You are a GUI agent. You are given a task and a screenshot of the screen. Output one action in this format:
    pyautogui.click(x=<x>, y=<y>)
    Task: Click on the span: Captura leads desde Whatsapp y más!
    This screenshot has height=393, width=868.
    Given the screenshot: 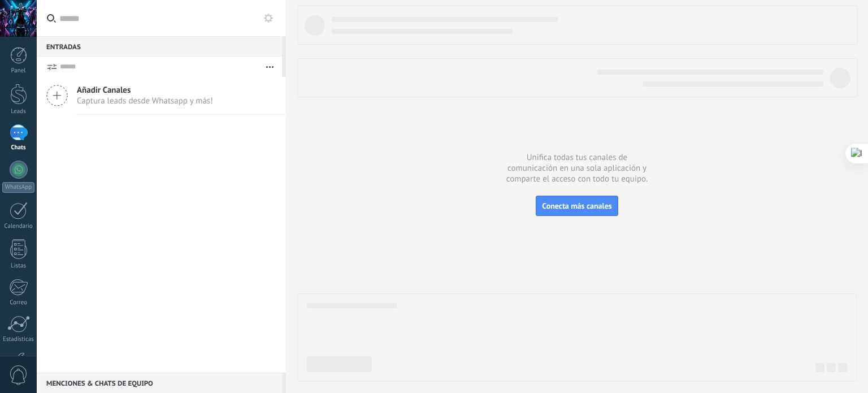 What is the action you would take?
    pyautogui.click(x=145, y=100)
    